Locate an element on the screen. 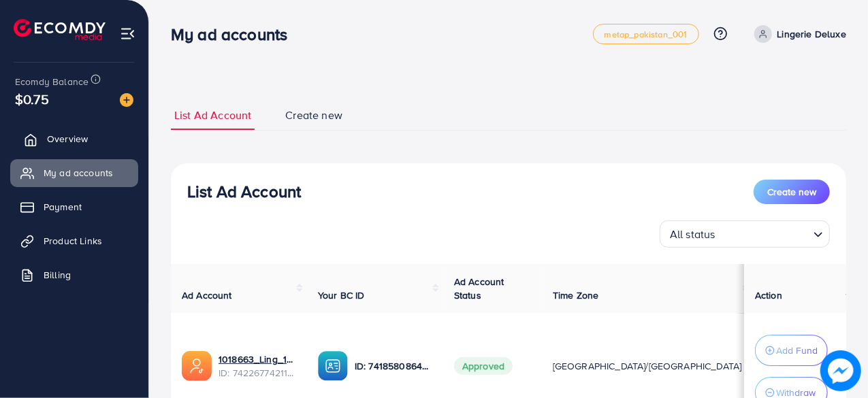 This screenshot has width=868, height=398. div: Search for option is located at coordinates (745, 234).